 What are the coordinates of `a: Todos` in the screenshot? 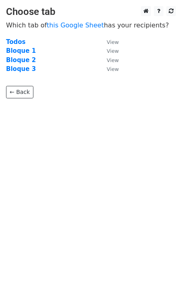 It's located at (16, 42).